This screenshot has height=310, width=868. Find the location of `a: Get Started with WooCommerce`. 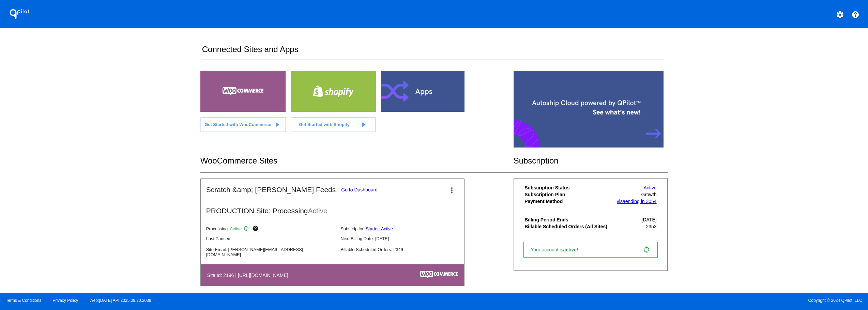

a: Get Started with WooCommerce is located at coordinates (243, 125).